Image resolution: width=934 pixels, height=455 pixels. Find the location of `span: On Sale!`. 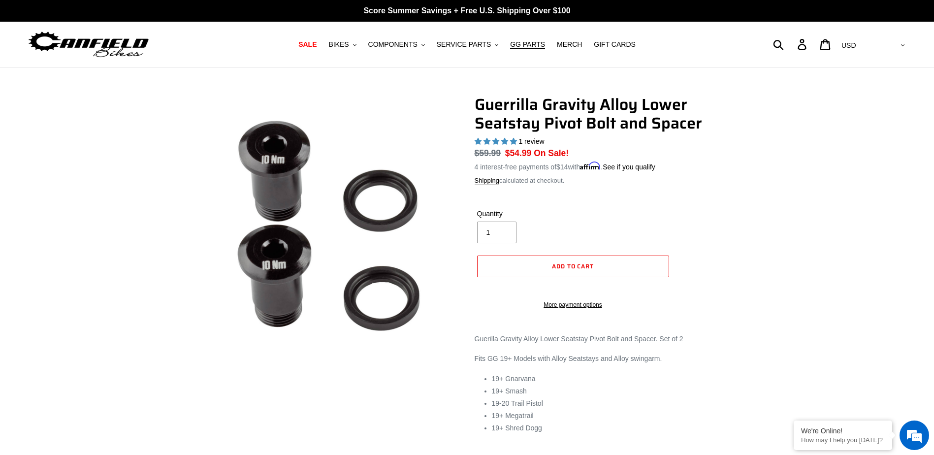

span: On Sale! is located at coordinates (551, 153).